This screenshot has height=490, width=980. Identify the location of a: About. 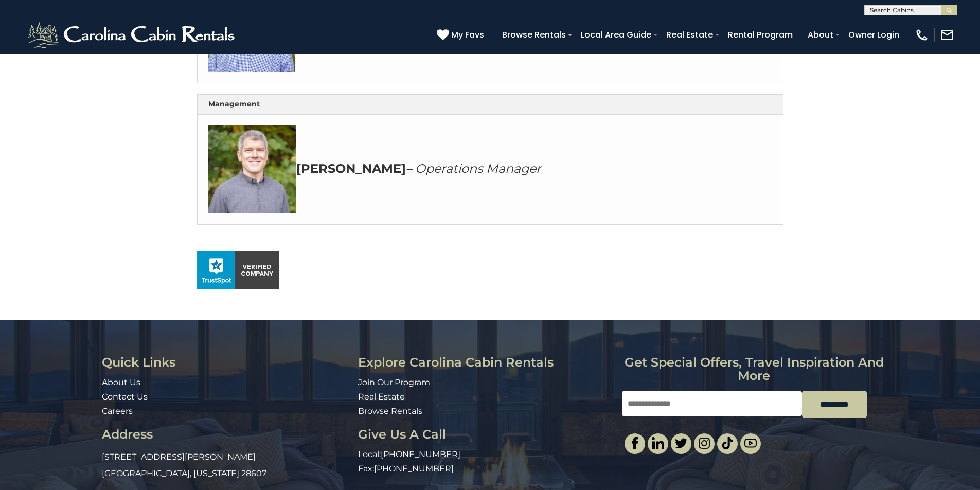
(820, 34).